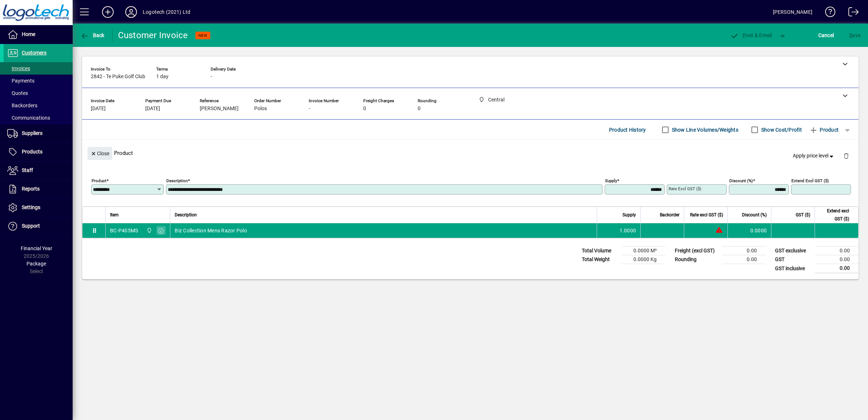  Describe the element at coordinates (627, 130) in the screenshot. I see `button: Product History` at that location.